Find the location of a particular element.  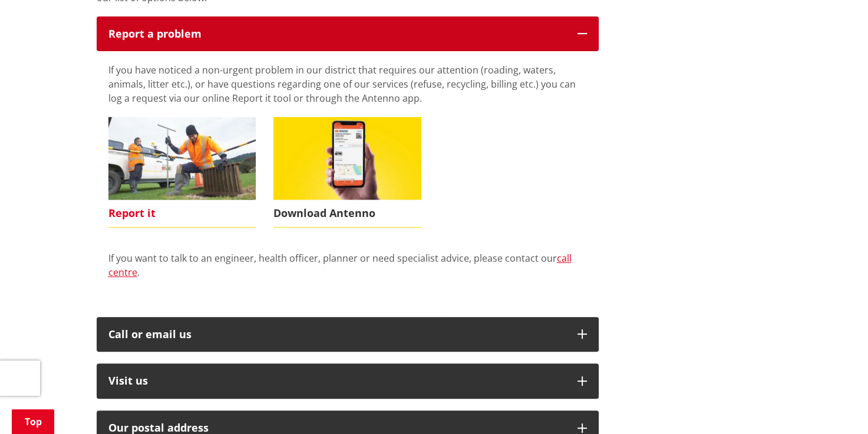

a: Report it is located at coordinates (182, 172).